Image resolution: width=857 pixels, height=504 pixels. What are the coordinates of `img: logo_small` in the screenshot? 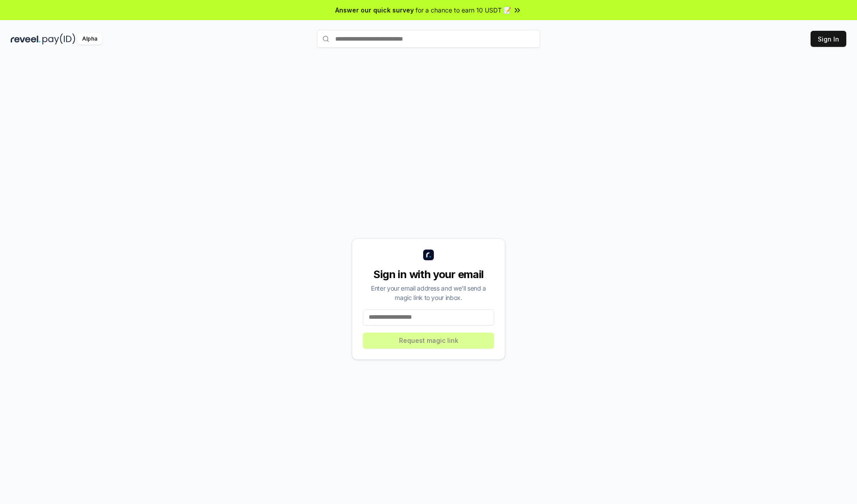 It's located at (429, 255).